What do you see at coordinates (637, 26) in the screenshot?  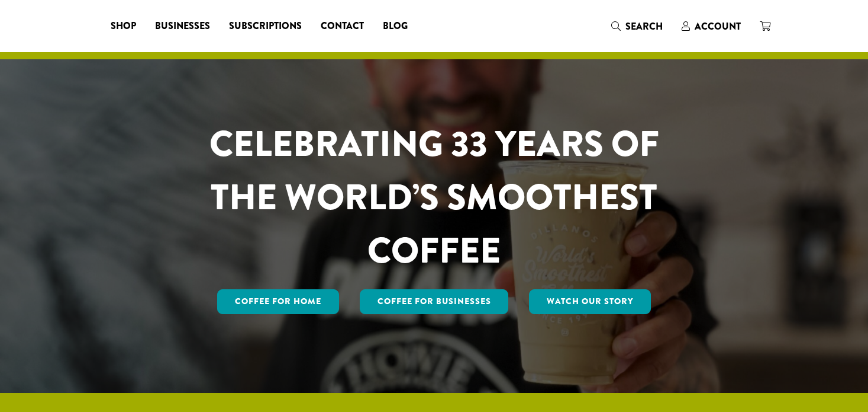 I see `a: Search` at bounding box center [637, 26].